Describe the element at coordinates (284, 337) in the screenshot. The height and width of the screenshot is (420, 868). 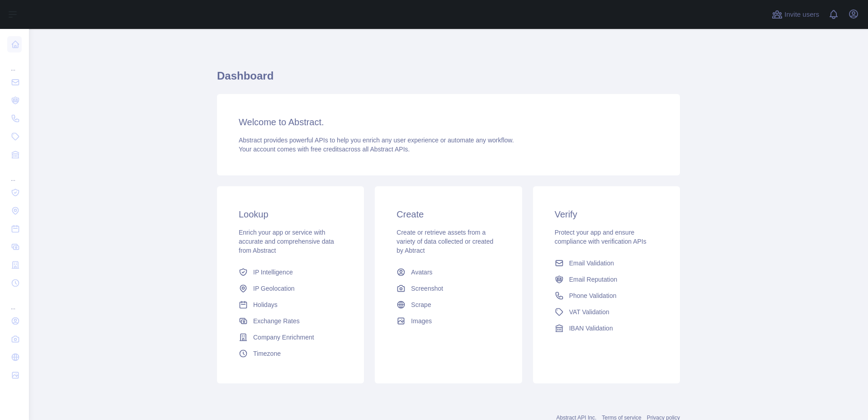
I see `span: Company Enrichment` at that location.